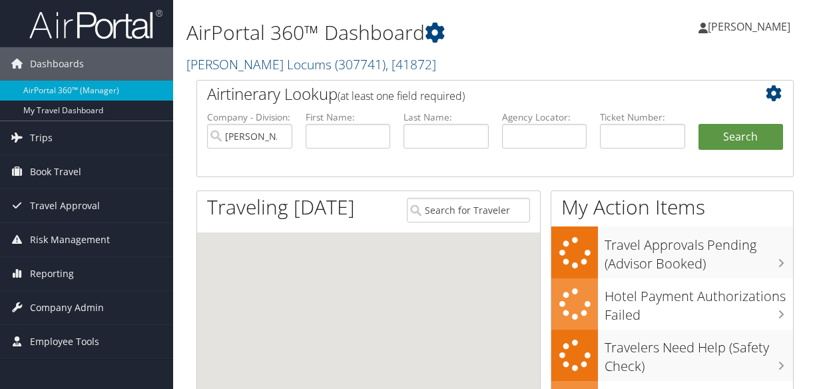  Describe the element at coordinates (672, 304) in the screenshot. I see `a: Hotel Payment Authorizations Failed` at that location.